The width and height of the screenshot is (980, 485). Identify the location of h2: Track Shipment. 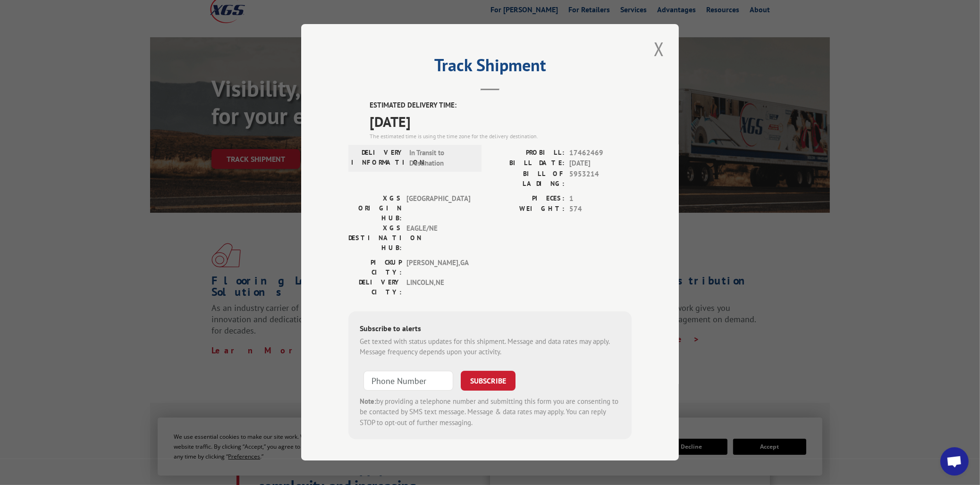
(490, 67).